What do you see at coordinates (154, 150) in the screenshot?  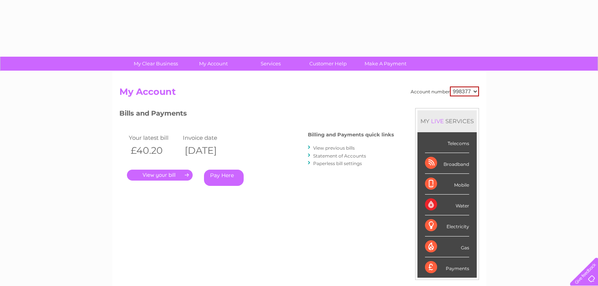 I see `th: £40.20` at bounding box center [154, 150].